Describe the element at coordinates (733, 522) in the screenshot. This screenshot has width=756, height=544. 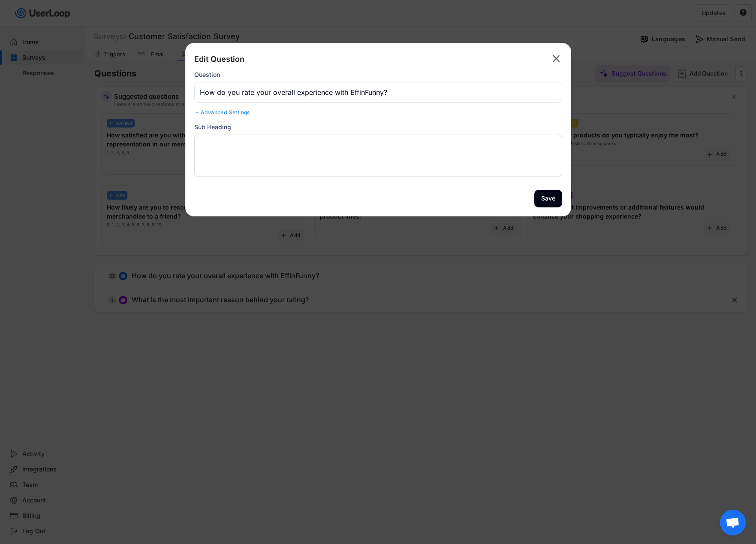
I see `a: Open chat` at that location.